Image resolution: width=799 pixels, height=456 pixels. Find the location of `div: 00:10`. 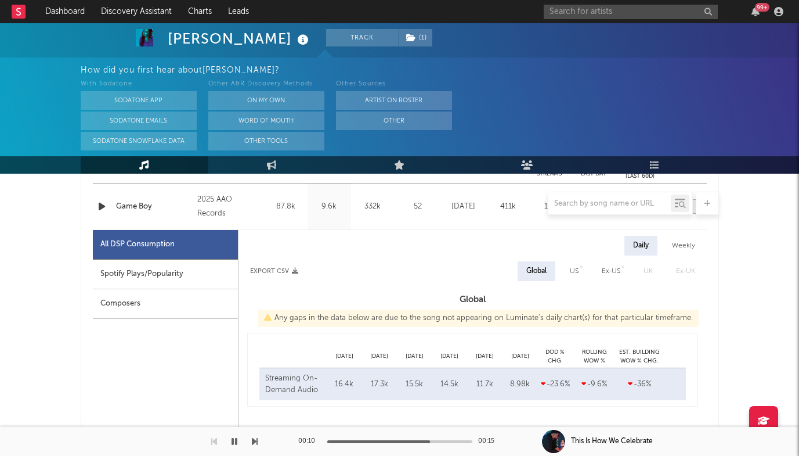

div: 00:10 is located at coordinates (310, 441).